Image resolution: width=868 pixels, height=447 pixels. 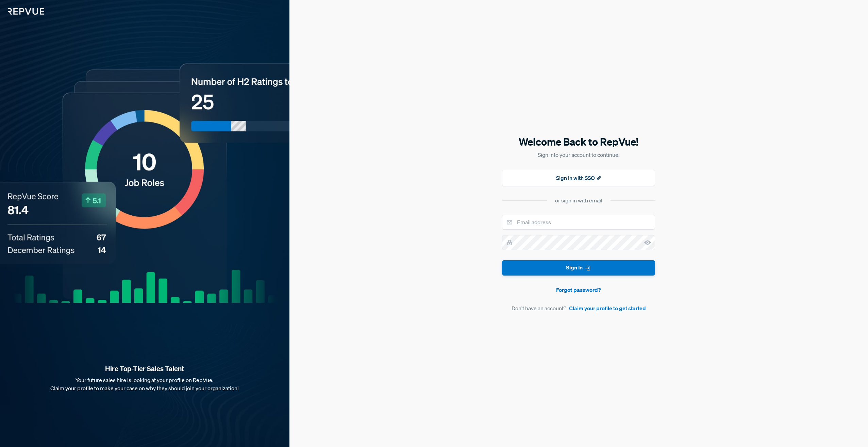 I want to click on input: Email address, so click(x=579, y=222).